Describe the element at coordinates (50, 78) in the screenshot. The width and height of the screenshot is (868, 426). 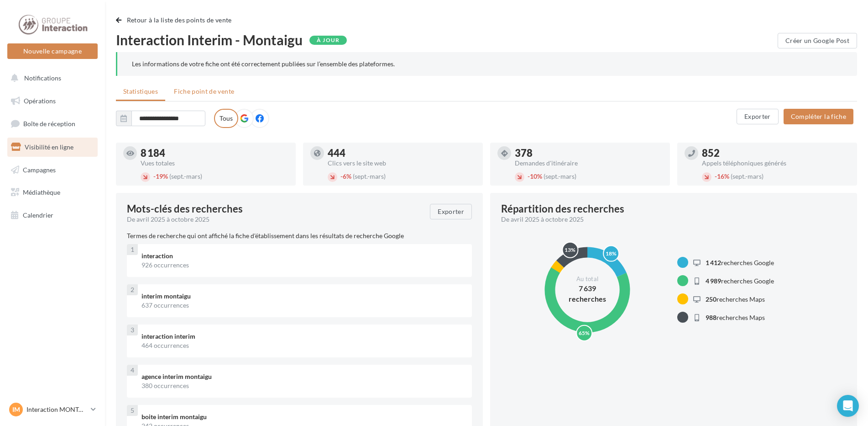
I see `button: Notifications` at that location.